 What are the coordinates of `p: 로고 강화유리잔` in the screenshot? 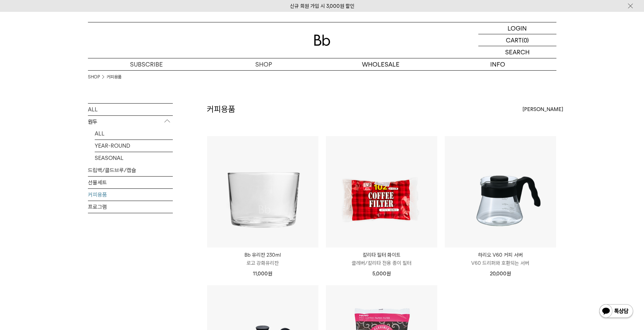 It's located at (263, 263).